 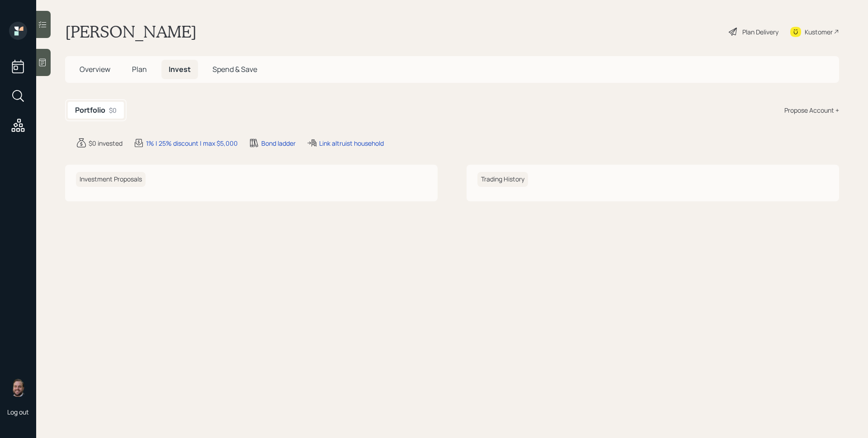 What do you see at coordinates (351, 143) in the screenshot?
I see `div: Link altruist household` at bounding box center [351, 143].